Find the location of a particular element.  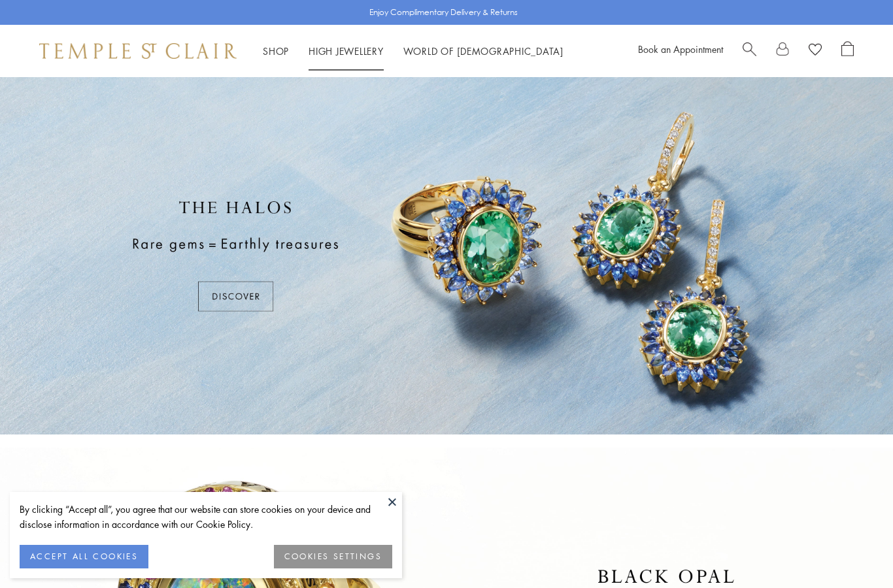

a: View Wishlist is located at coordinates (815, 51).